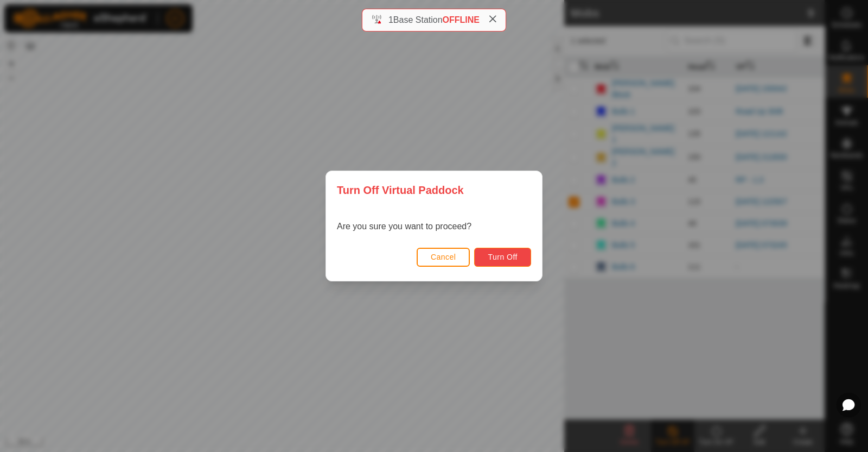 Image resolution: width=868 pixels, height=452 pixels. Describe the element at coordinates (503, 257) in the screenshot. I see `button: Turn Off` at that location.